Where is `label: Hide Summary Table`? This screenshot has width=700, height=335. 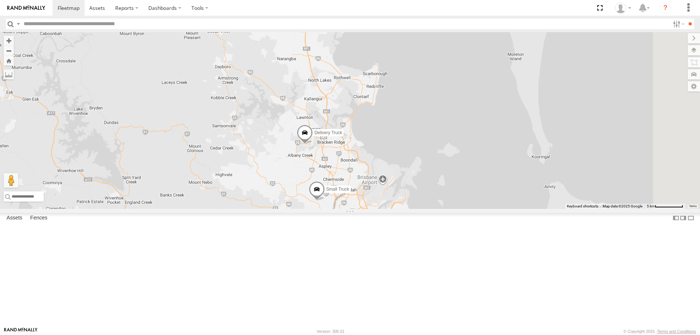
label: Hide Summary Table is located at coordinates (690, 218).